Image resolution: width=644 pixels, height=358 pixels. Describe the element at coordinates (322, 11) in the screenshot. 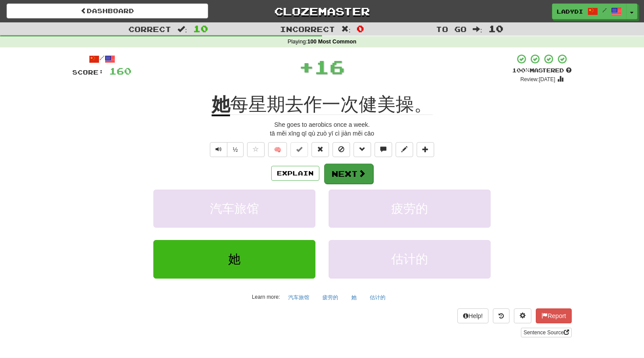

I see `a: Clozemaster` at that location.